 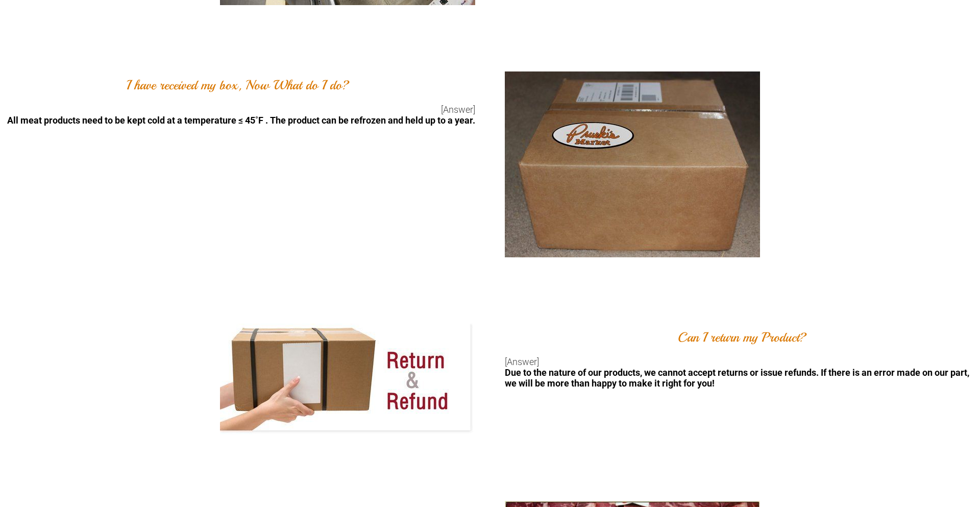 I want to click on font: I have received my box, Now What do I do?, so click(x=238, y=85).